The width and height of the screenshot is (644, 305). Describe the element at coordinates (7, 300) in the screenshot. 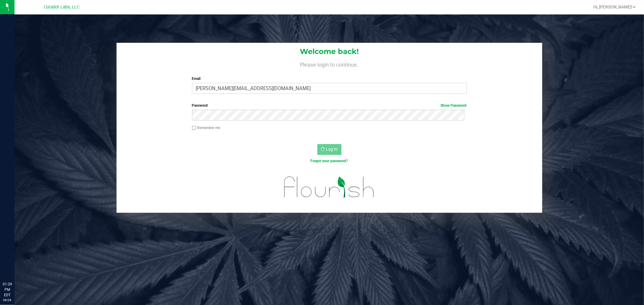

I see `p: 08/26` at that location.